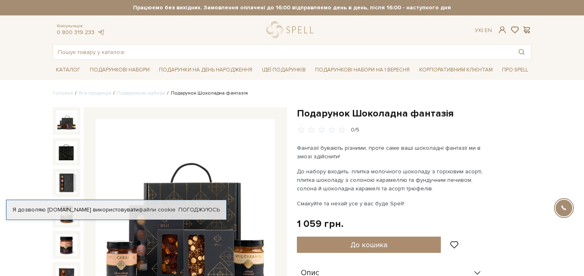 The height and width of the screenshot is (276, 584). What do you see at coordinates (392, 203) in the screenshot?
I see `p: Смакуйте та нехай усе у вас буде Spell!` at bounding box center [392, 203].